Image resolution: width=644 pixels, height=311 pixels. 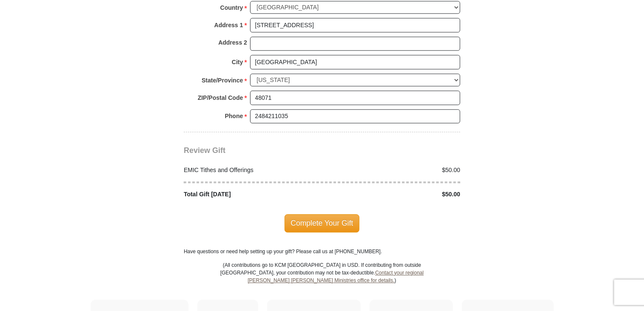 I want to click on strong: State/Province, so click(x=222, y=80).